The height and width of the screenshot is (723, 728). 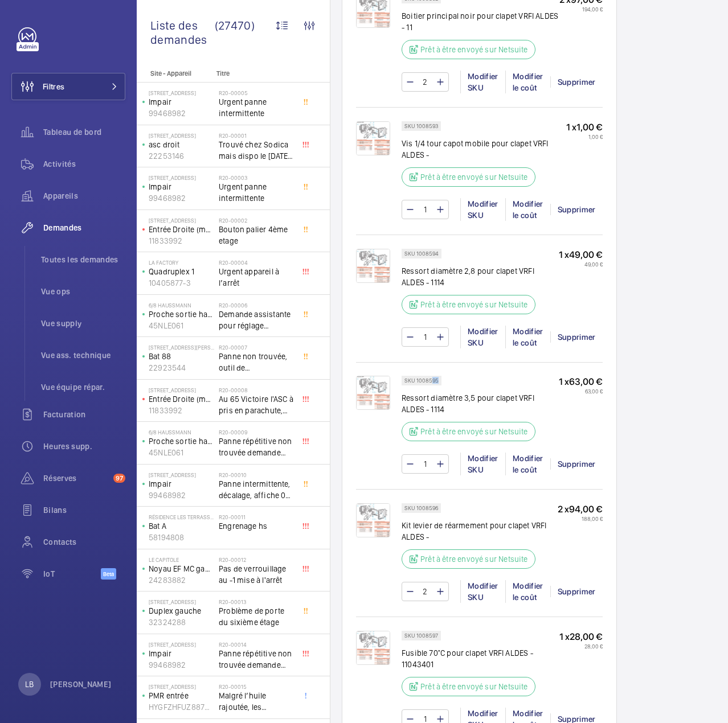 What do you see at coordinates (581, 391) in the screenshot?
I see `p: 63,00 €` at bounding box center [581, 391].